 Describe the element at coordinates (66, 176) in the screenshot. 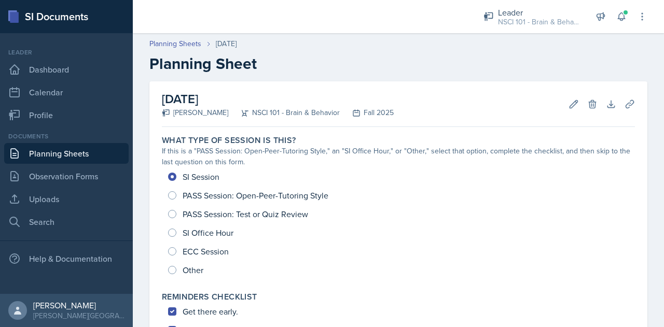

I see `a: Observation Forms` at that location.